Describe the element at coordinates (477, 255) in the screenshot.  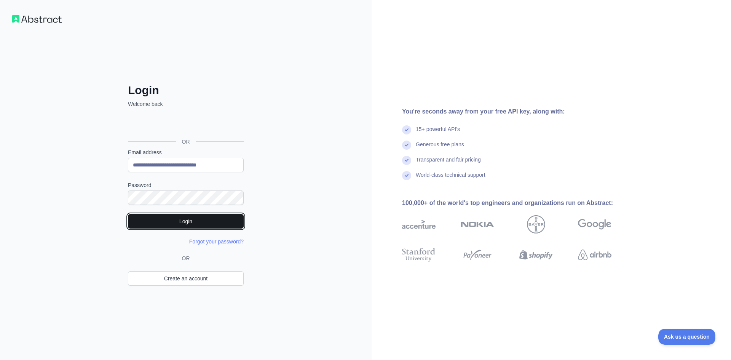
I see `img: payoneer` at that location.